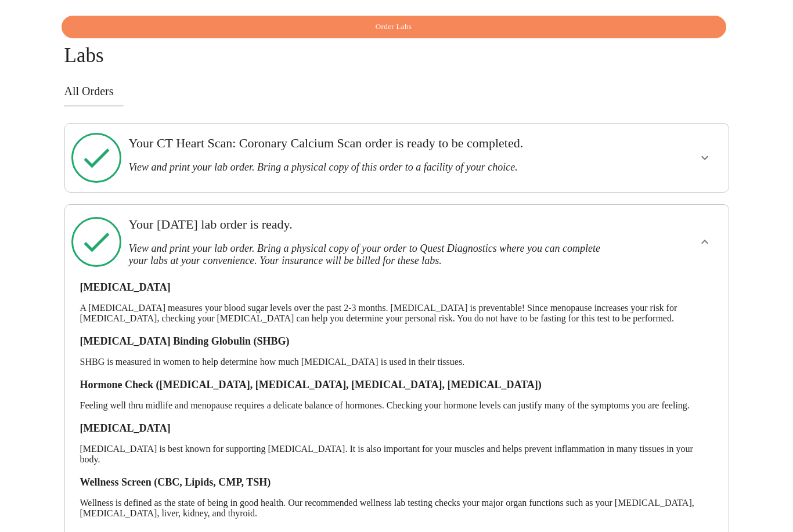 This screenshot has height=532, width=793. Describe the element at coordinates (394, 26) in the screenshot. I see `span: Order Labs` at that location.